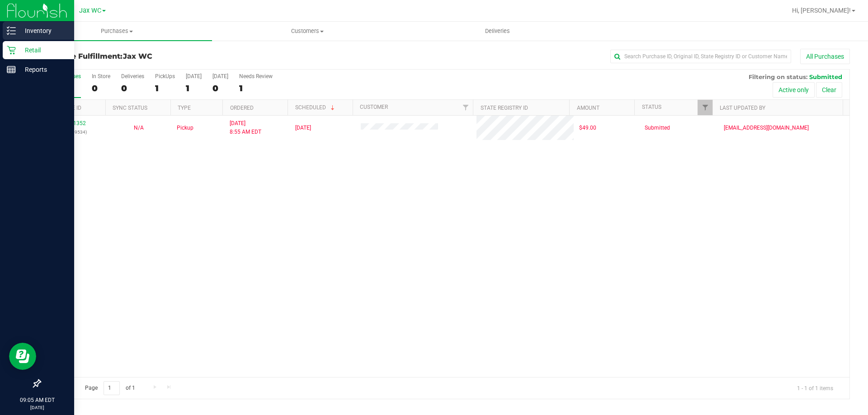 The height and width of the screenshot is (415, 868). What do you see at coordinates (139, 128) in the screenshot?
I see `span: Not Applicable` at bounding box center [139, 128].